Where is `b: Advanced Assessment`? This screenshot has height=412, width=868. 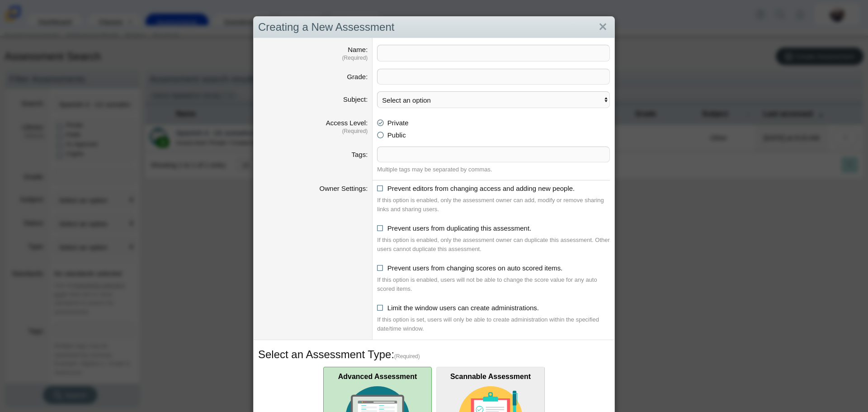 b: Advanced Assessment is located at coordinates (378, 376).